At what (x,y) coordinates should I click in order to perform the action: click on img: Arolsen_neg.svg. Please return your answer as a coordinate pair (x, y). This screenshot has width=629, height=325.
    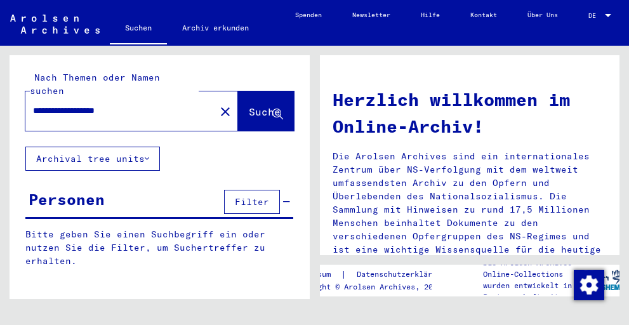
    Looking at the image, I should click on (55, 24).